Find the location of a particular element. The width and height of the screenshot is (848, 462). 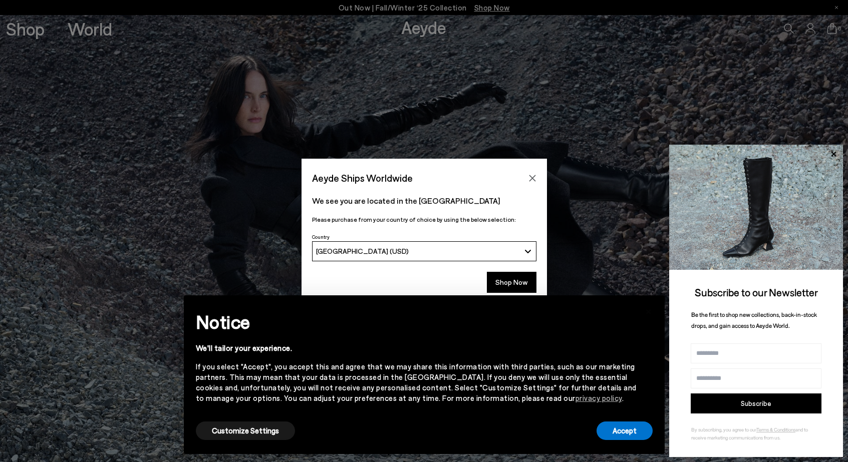

button: Subscribe is located at coordinates (755, 404).